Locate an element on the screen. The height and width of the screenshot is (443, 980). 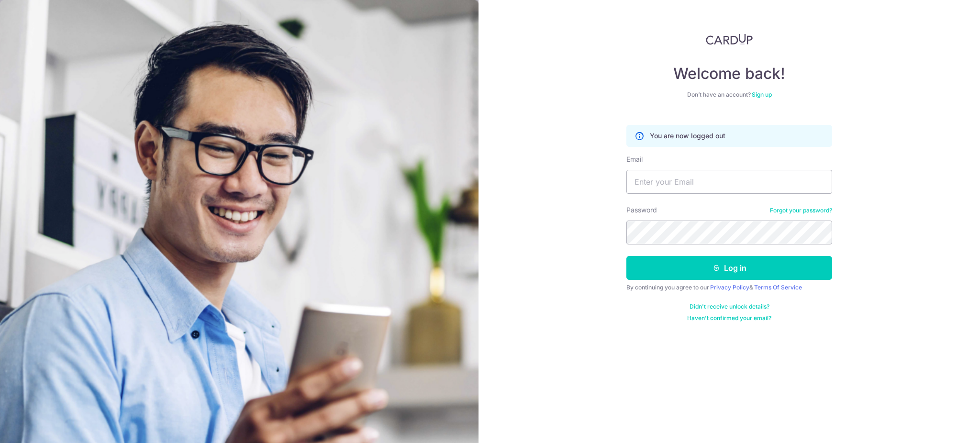
p: You are now logged out is located at coordinates (688, 136).